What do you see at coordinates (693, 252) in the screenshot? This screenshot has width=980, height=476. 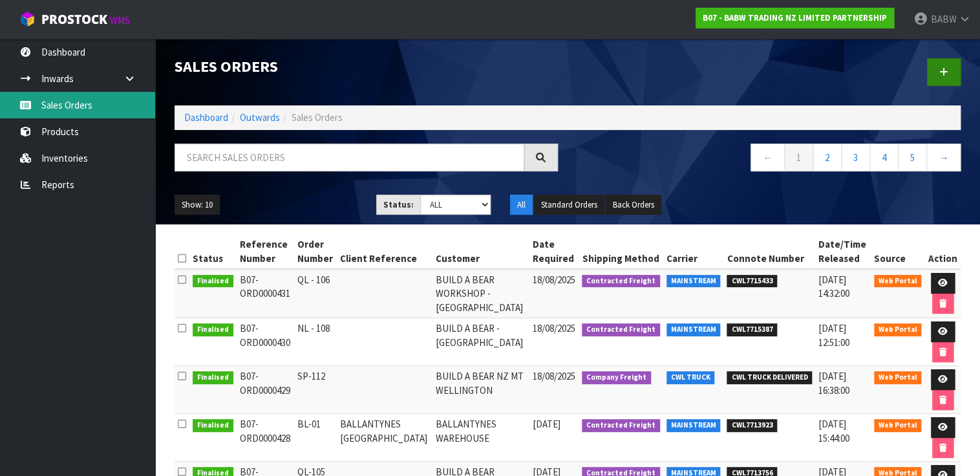 I see `th: Carrier` at bounding box center [693, 252].